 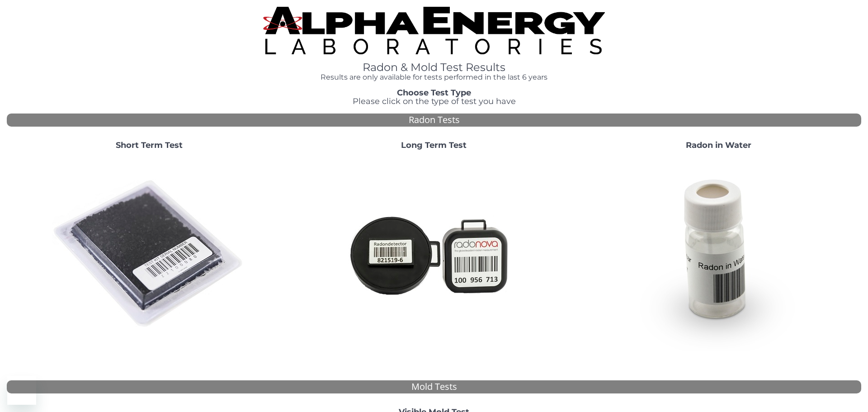 I want to click on h4: Results are only available for tests performed in the last 6 years, so click(x=434, y=77).